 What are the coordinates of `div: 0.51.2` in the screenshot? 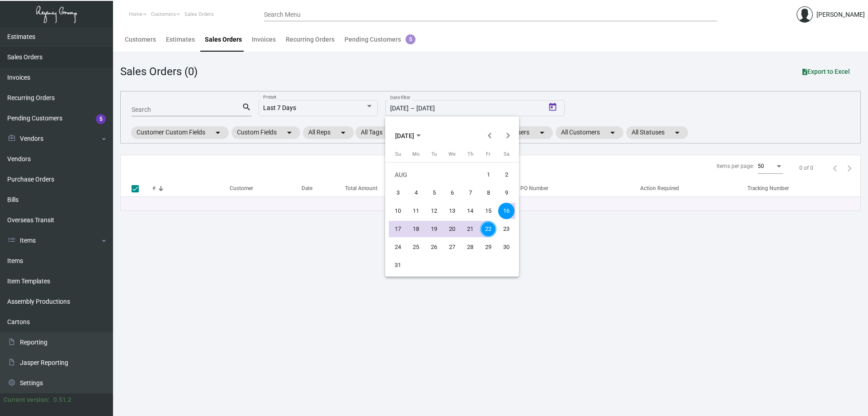 It's located at (62, 399).